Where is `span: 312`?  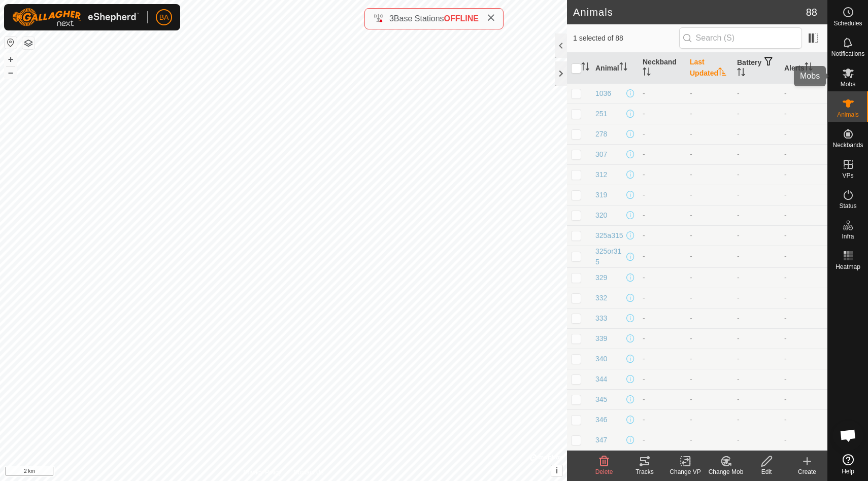
span: 312 is located at coordinates (601, 175).